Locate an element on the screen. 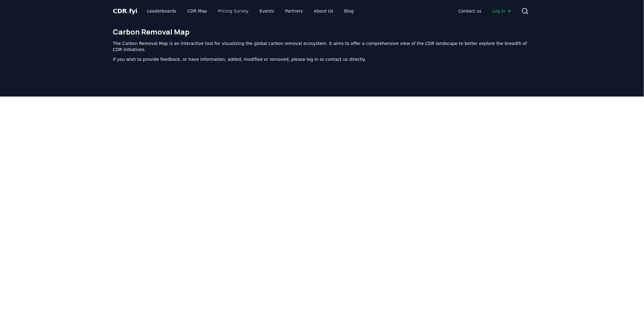 This screenshot has height=324, width=644. p: The Carbon Removal Map is an interactive tool for visualizing the global carbon removal ecosystem... is located at coordinates (322, 46).